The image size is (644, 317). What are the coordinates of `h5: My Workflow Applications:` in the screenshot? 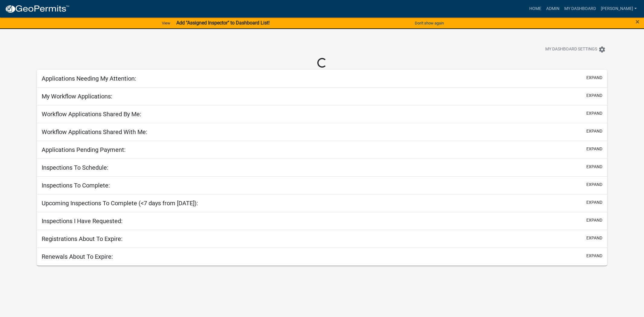 It's located at (77, 97).